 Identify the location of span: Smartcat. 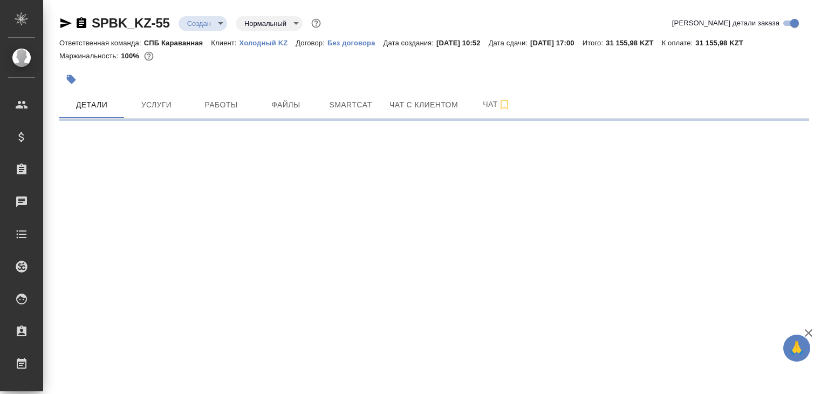
(350, 105).